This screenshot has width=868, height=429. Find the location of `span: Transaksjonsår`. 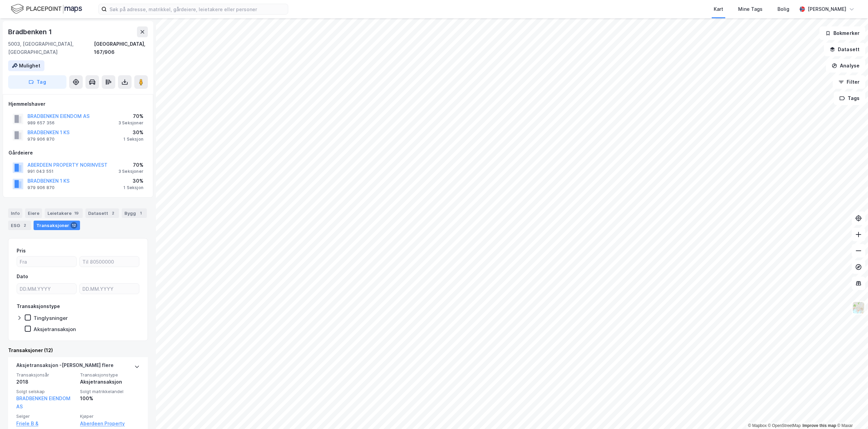

span: Transaksjonsår is located at coordinates (46, 375).